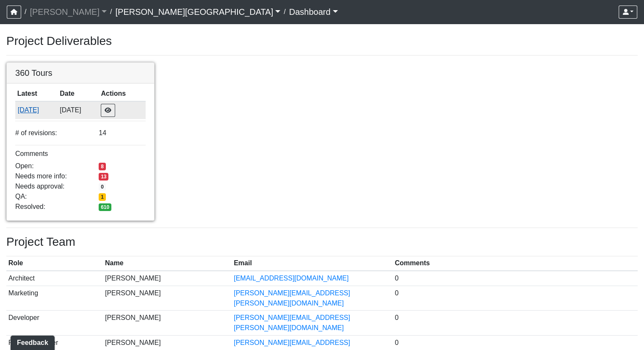 The width and height of the screenshot is (644, 350). Describe the element at coordinates (55, 264) in the screenshot. I see `th: Role` at that location.